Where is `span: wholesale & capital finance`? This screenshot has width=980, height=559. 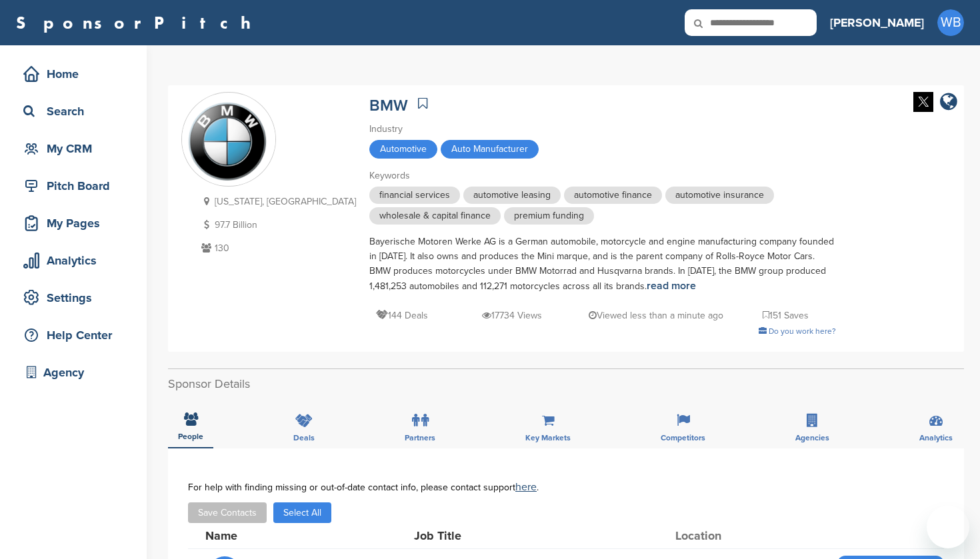
span: wholesale & capital finance is located at coordinates (435, 216).